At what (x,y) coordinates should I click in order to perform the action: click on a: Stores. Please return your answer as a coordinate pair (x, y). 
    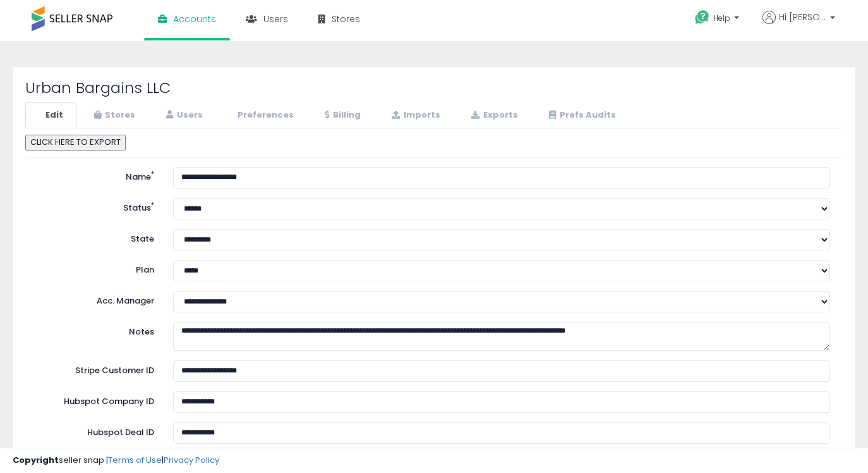
    Looking at the image, I should click on (113, 115).